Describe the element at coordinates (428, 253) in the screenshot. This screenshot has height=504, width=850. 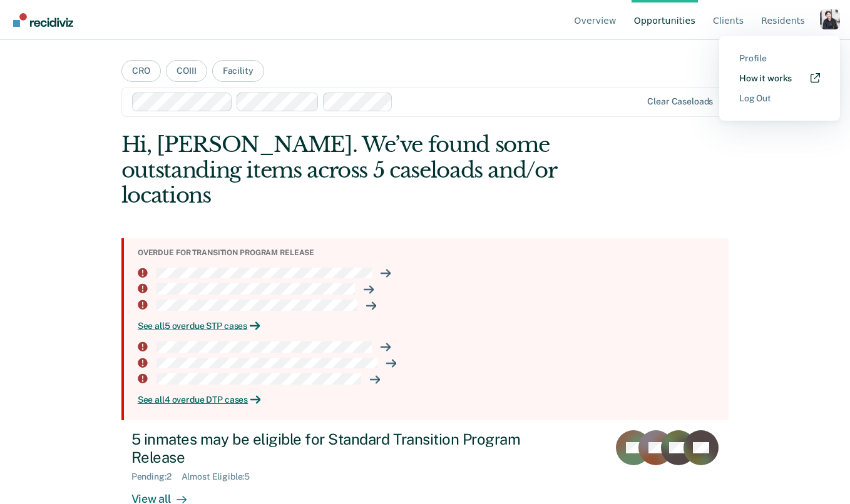
I see `div: Overdue for transition program release` at that location.